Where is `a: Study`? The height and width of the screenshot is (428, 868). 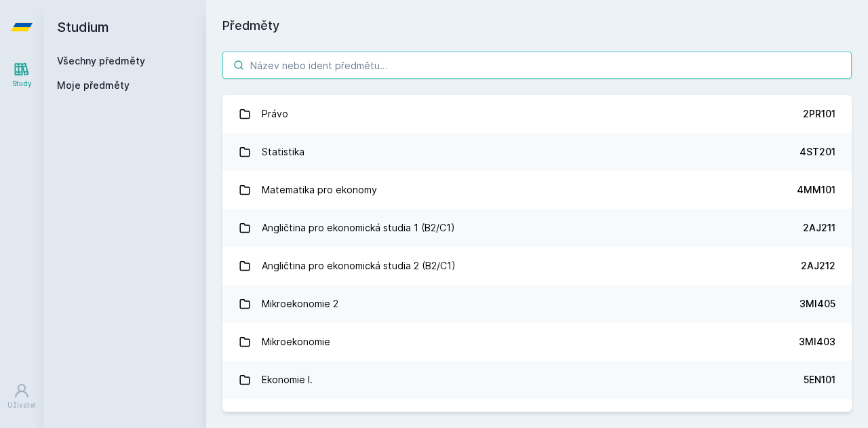
a: Study is located at coordinates (22, 74).